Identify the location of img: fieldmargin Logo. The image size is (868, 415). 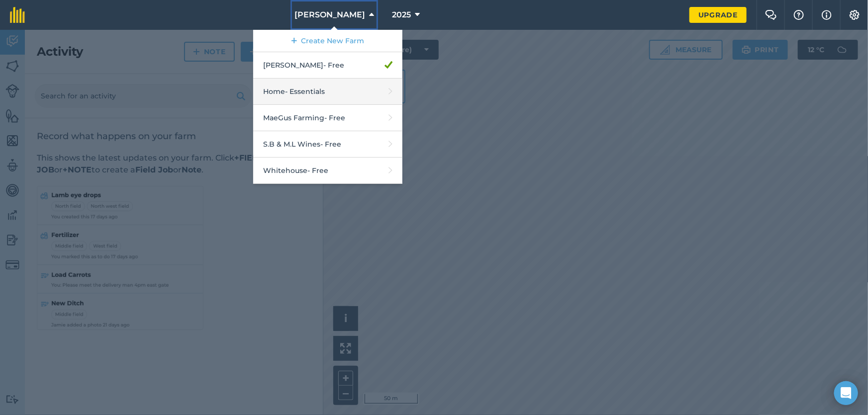
(18, 15).